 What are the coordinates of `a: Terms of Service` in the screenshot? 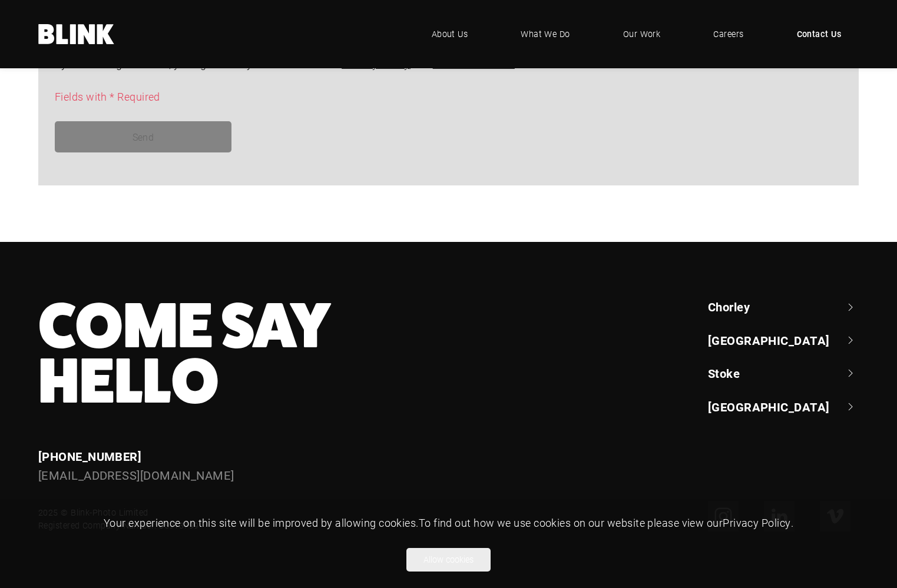 It's located at (474, 63).